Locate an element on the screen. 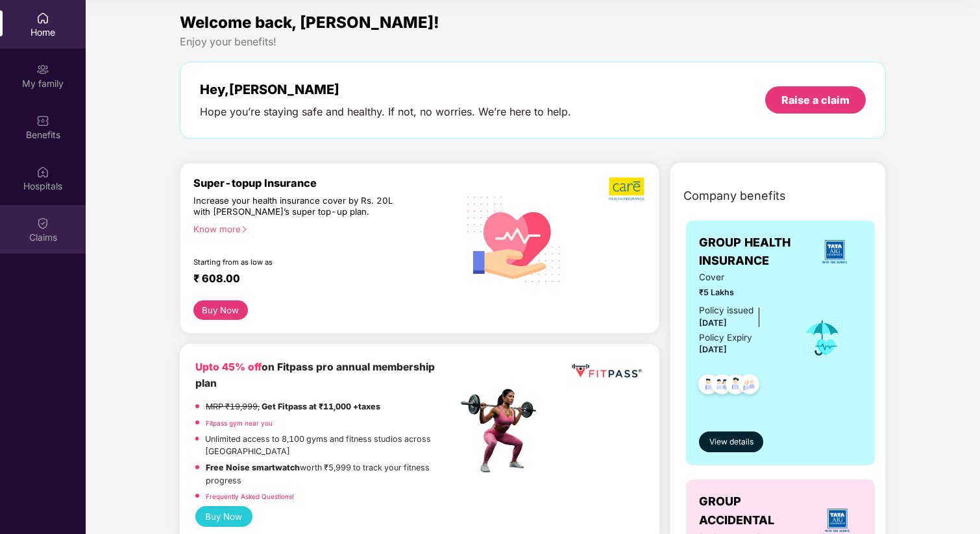 This screenshot has width=980, height=534. span: right is located at coordinates (244, 230).